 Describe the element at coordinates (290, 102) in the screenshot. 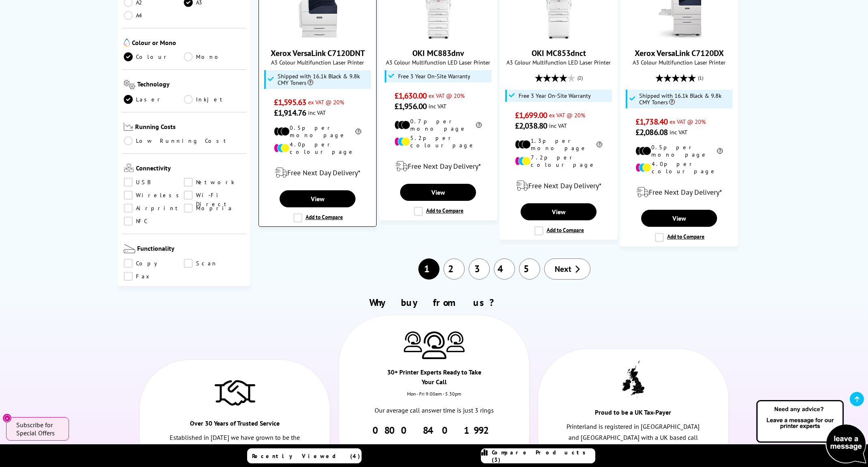

I see `span: £1,595.63` at that location.